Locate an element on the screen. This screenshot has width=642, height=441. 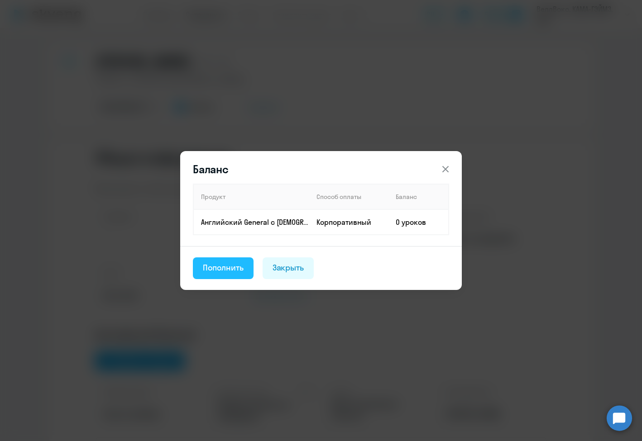
div: Пополнить is located at coordinates (223, 268).